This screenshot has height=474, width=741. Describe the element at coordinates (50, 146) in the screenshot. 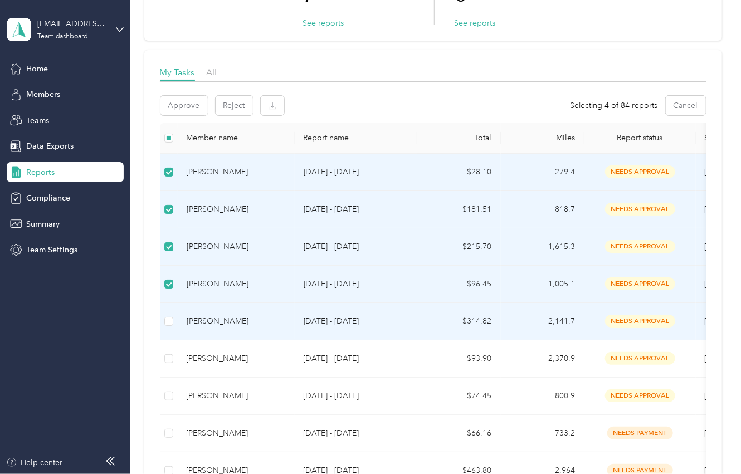

I see `span: Data Exports` at that location.